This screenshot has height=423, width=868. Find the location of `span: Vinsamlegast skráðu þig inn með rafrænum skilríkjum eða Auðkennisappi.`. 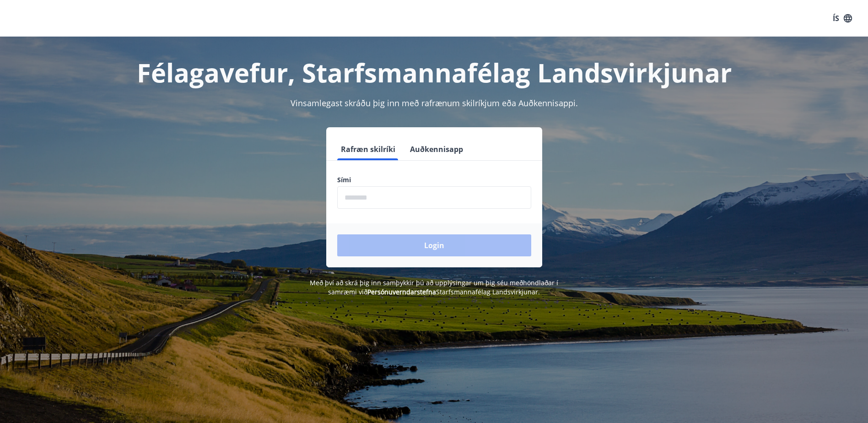

span: Vinsamlegast skráðu þig inn með rafrænum skilríkjum eða Auðkennisappi. is located at coordinates (434, 103).